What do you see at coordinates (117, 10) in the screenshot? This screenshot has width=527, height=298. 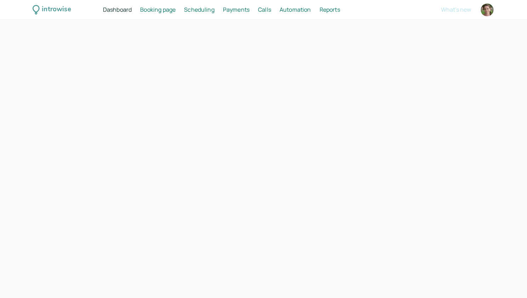 I see `span: Dashboard` at bounding box center [117, 10].